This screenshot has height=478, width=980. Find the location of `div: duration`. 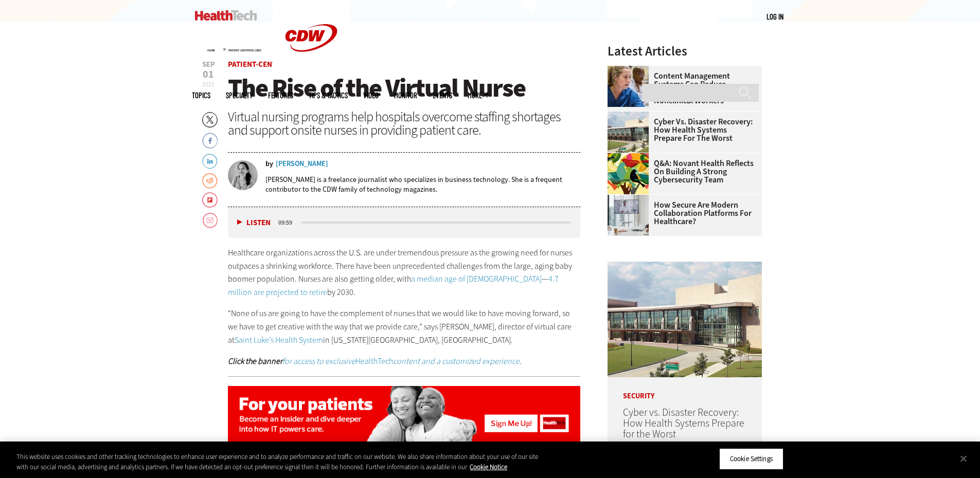

div: duration is located at coordinates (288, 222).